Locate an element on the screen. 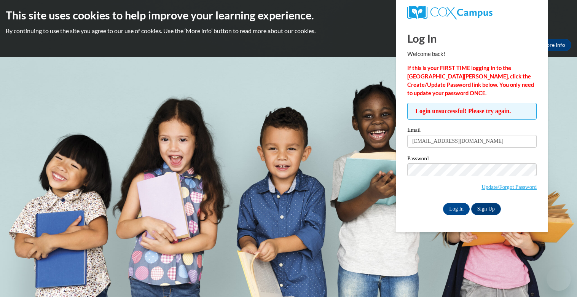 The height and width of the screenshot is (297, 577). p: By continuing to use the site you agree to our use of cookies. Use the ‘More info’ button to read... is located at coordinates (289, 31).